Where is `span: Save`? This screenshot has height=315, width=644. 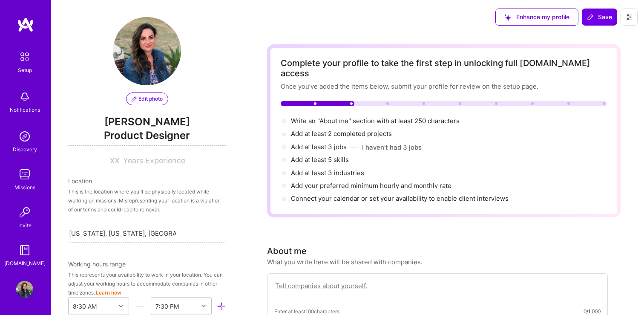 span: Save is located at coordinates (599, 17).